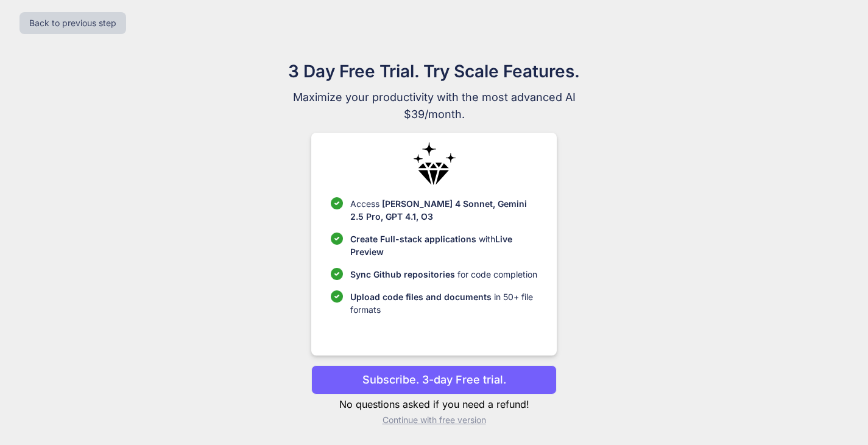 The height and width of the screenshot is (445, 868). What do you see at coordinates (434, 114) in the screenshot?
I see `span: $39/month.` at bounding box center [434, 114].